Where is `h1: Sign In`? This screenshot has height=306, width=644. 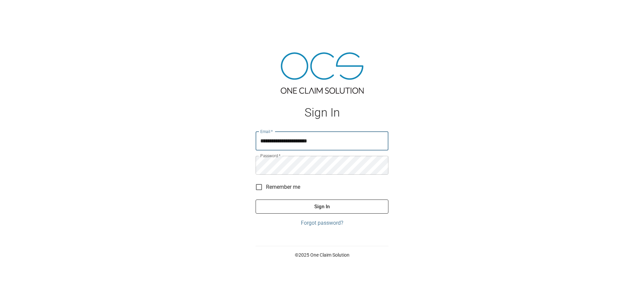
h1: Sign In is located at coordinates (322, 112).